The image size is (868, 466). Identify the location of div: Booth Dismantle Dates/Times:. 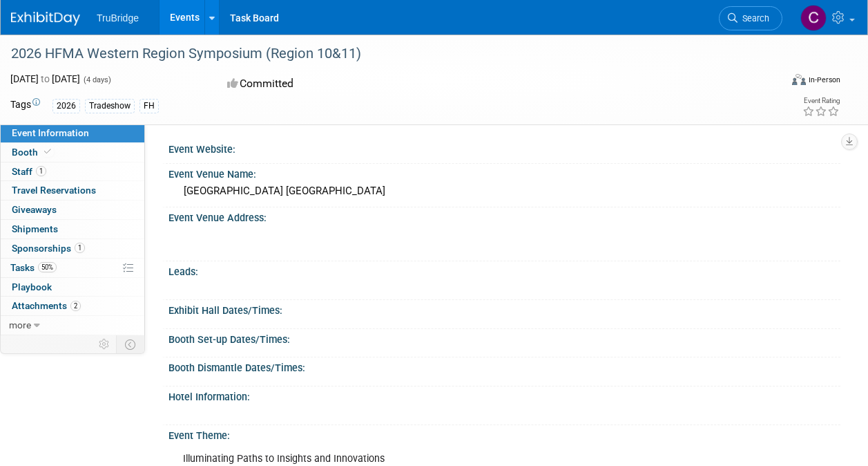
(504, 366).